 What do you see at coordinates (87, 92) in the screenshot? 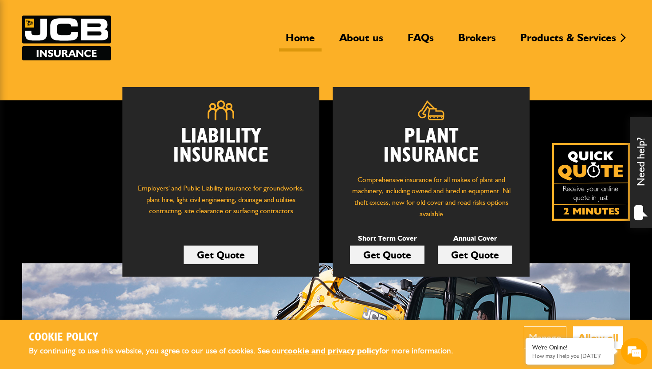
I see `input: Enter your last name` at bounding box center [87, 92].